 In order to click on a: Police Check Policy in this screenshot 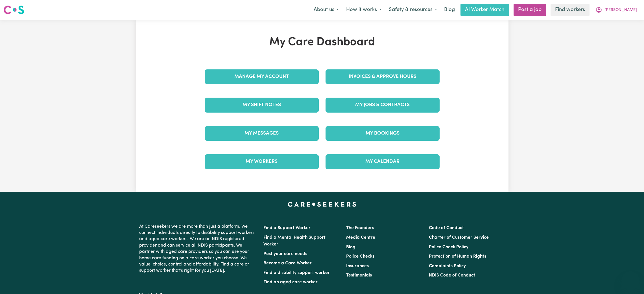, I will do `click(449, 247)`.